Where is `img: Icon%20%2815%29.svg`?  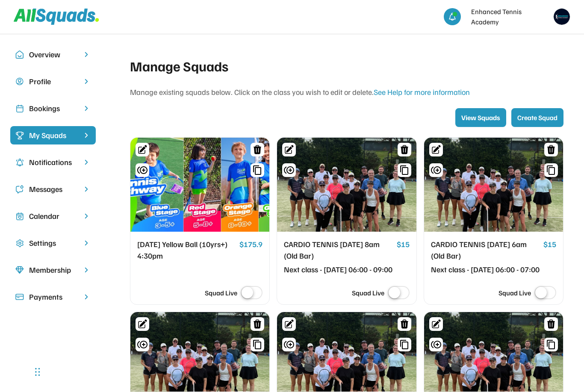
img: Icon%20%2815%29.svg is located at coordinates (19, 297).